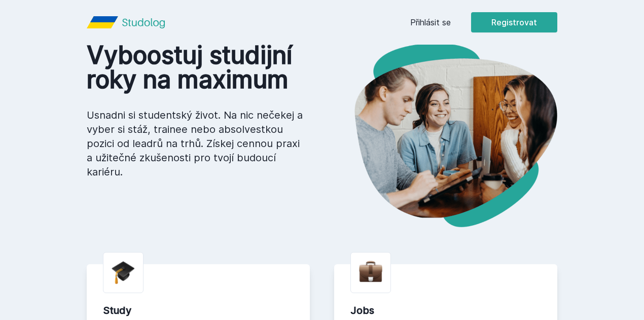 Image resolution: width=644 pixels, height=320 pixels. I want to click on a: Registrovat, so click(514, 22).